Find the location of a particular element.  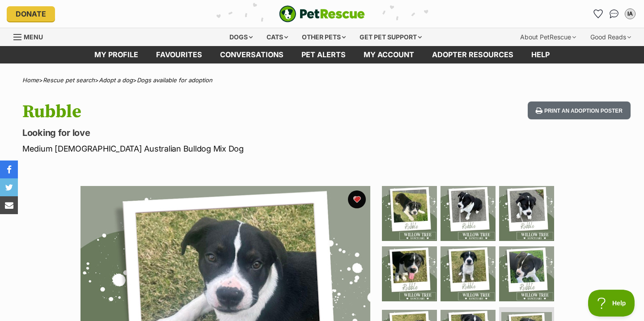

a: Home is located at coordinates (30, 80).